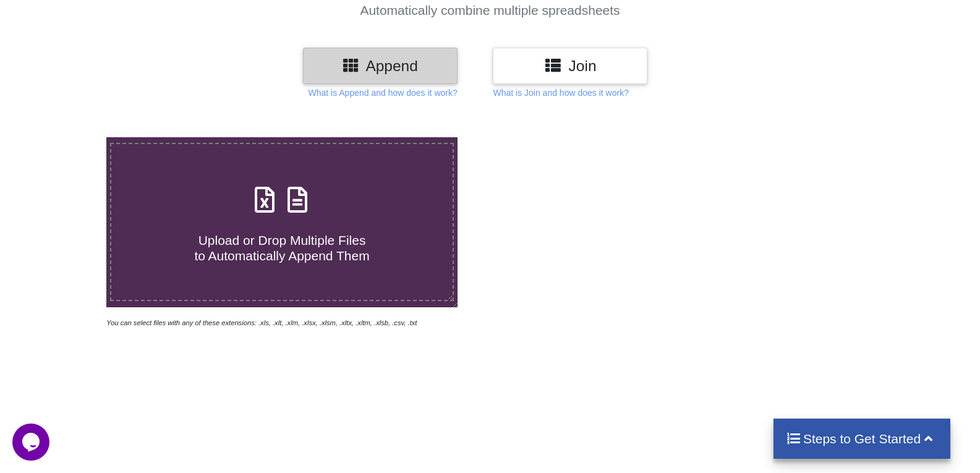  I want to click on p: What is Join and how does it work?, so click(560, 93).